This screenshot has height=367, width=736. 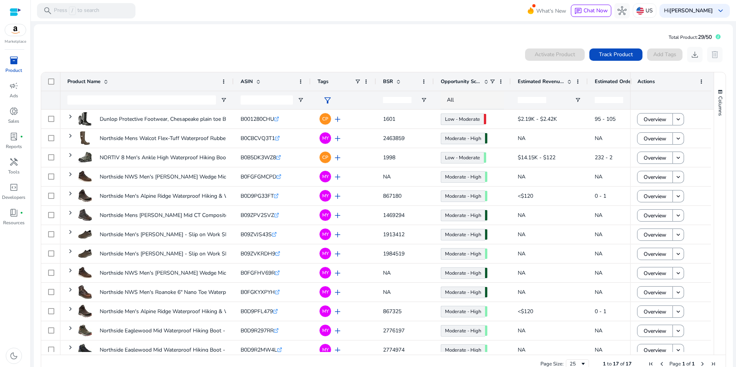 I want to click on span: fiber_manual_record, so click(x=22, y=213).